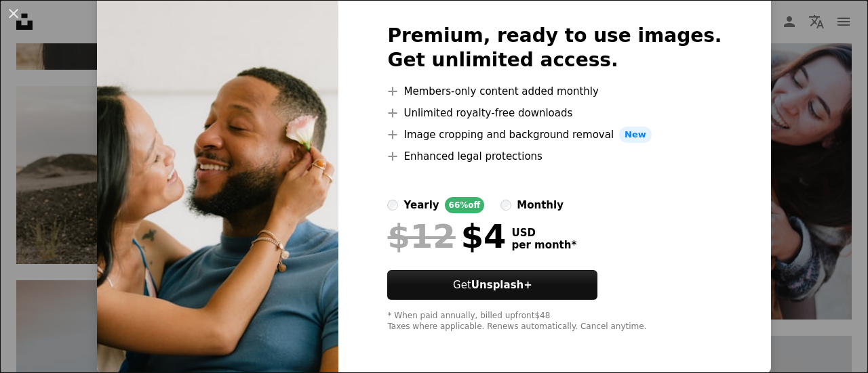 Image resolution: width=868 pixels, height=373 pixels. I want to click on strong: Unsplash+, so click(502, 286).